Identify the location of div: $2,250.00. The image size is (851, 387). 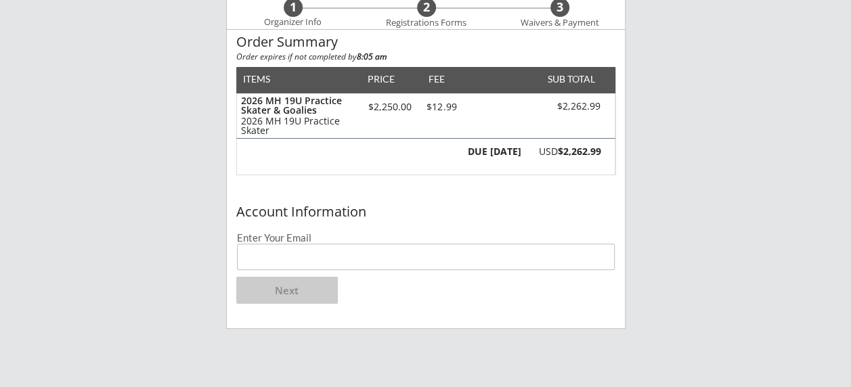
(390, 107).